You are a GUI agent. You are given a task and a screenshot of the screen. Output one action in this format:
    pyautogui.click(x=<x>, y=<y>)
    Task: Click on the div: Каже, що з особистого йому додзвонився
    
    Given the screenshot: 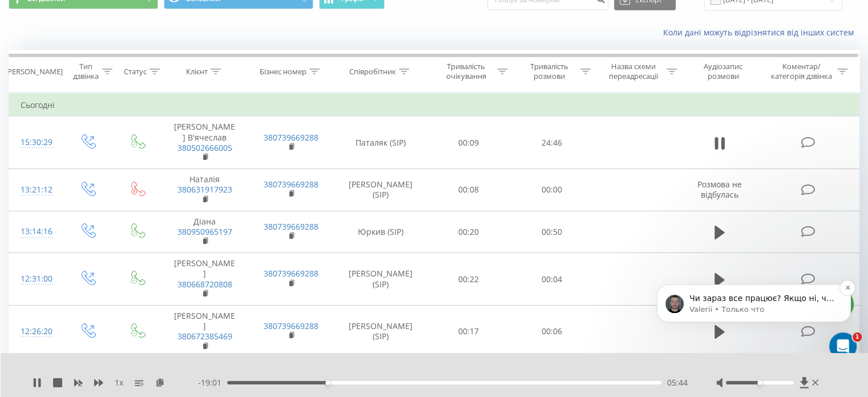 What is the action you would take?
    pyautogui.click(x=130, y=124)
    